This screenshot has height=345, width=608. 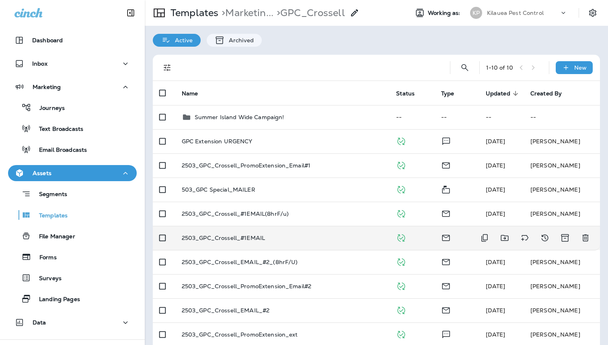 What do you see at coordinates (42, 173) in the screenshot?
I see `p: Assets` at bounding box center [42, 173].